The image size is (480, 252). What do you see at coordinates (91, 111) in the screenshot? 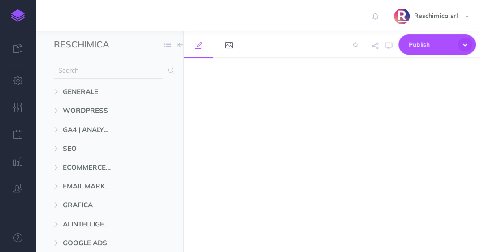
I see `span: WORDPRESS` at bounding box center [91, 111].